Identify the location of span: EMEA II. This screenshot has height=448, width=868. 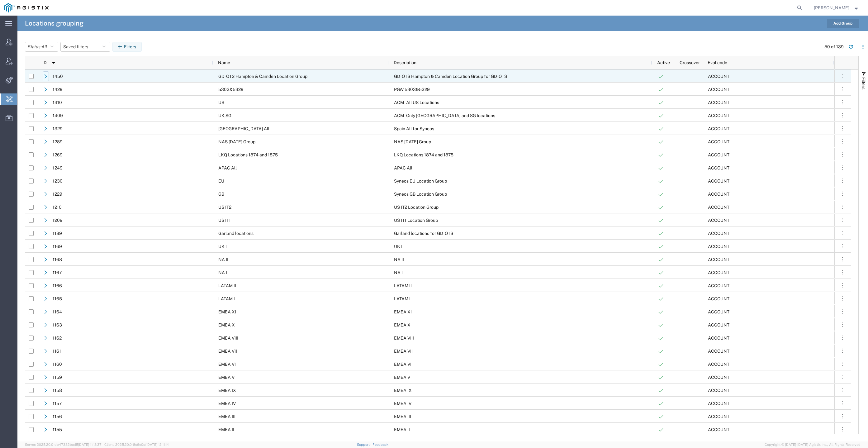
(401, 430).